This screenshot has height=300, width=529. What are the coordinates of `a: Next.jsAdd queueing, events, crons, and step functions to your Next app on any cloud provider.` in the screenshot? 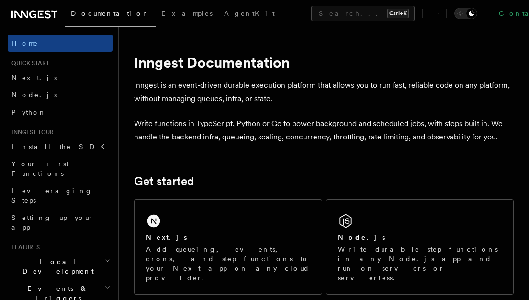 It's located at (228, 247).